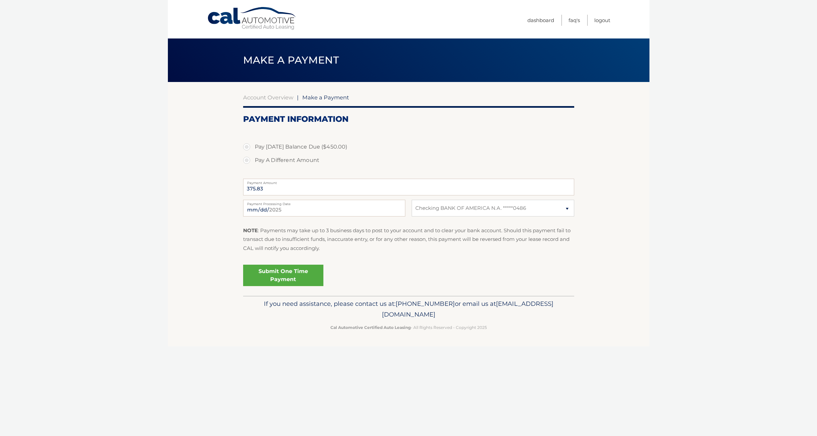  What do you see at coordinates (409, 239) in the screenshot?
I see `p: : Payments may take up to 3 business days to post to your account and to clear your bank account....` at bounding box center [409, 239].